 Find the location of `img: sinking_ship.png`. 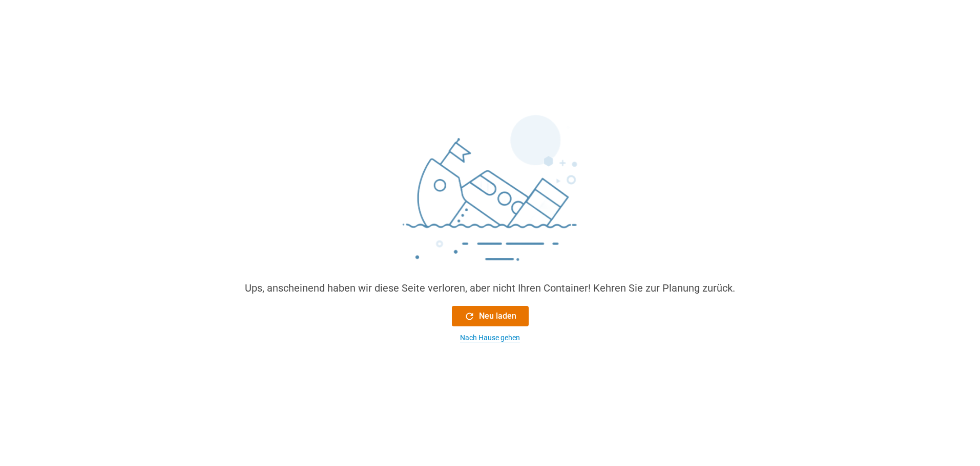

img: sinking_ship.png is located at coordinates (490, 195).